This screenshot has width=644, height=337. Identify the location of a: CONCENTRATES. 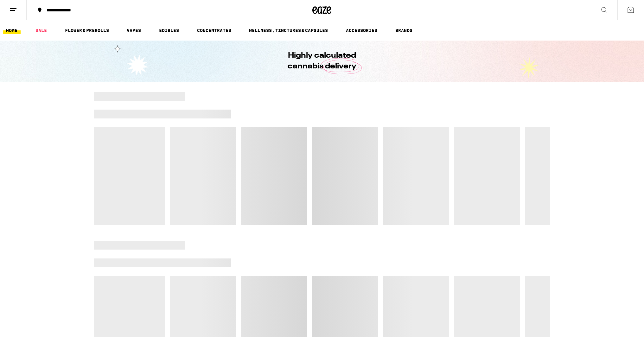
(214, 30).